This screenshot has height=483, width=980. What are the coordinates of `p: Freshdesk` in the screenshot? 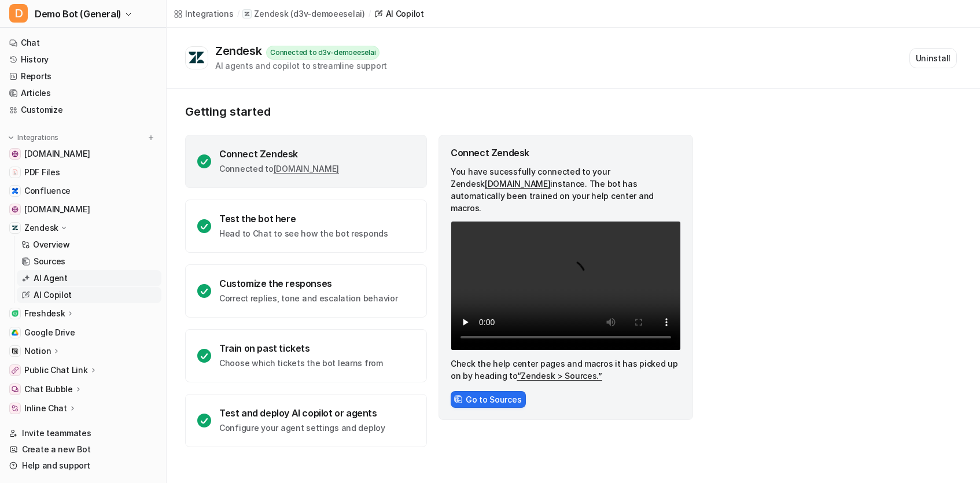 It's located at (45, 314).